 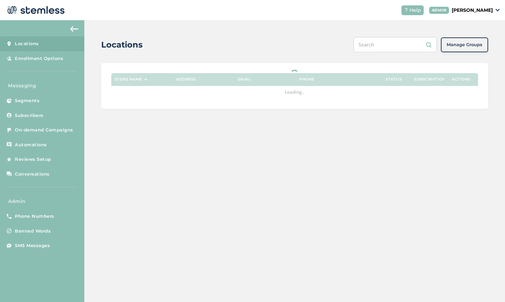 What do you see at coordinates (27, 101) in the screenshot?
I see `span: Segments` at bounding box center [27, 101].